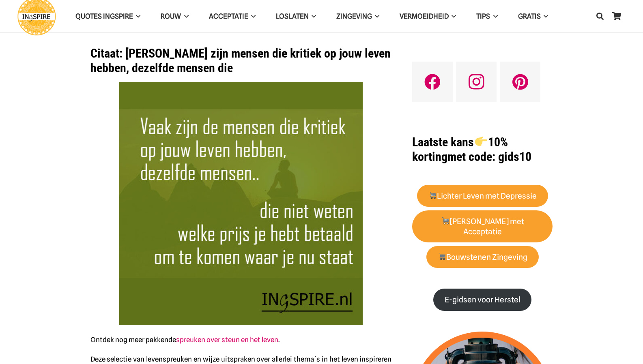  I want to click on a: Facebook, so click(432, 82).